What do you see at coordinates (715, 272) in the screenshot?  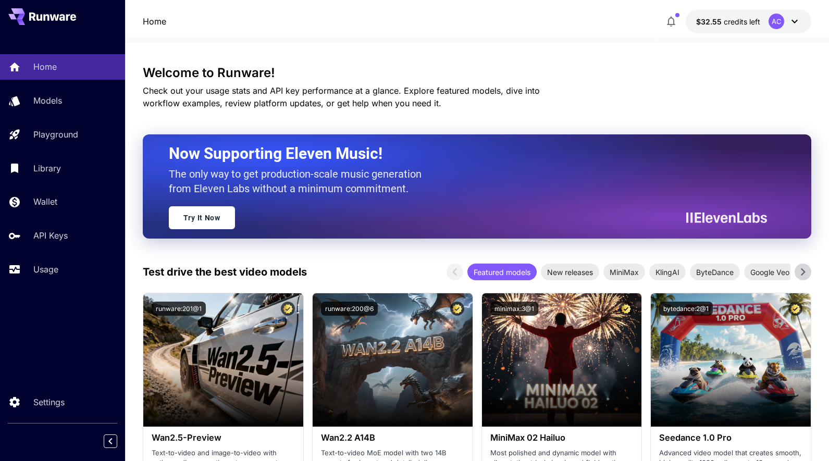 I see `span: ByteDance` at bounding box center [715, 272].